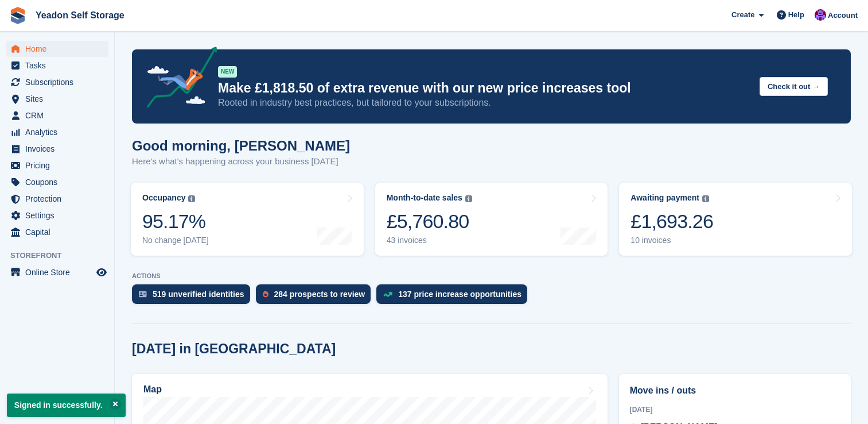 The width and height of the screenshot is (868, 424). Describe the element at coordinates (485, 88) in the screenshot. I see `p: Make £1,818.50 of extra revenue with our new price increases tool` at that location.